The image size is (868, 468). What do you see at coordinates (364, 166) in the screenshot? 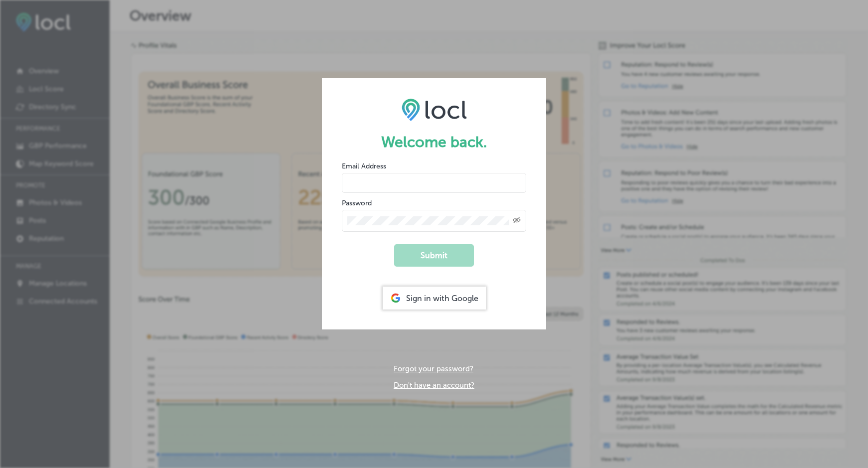
I see `label: Email Address` at bounding box center [364, 166].